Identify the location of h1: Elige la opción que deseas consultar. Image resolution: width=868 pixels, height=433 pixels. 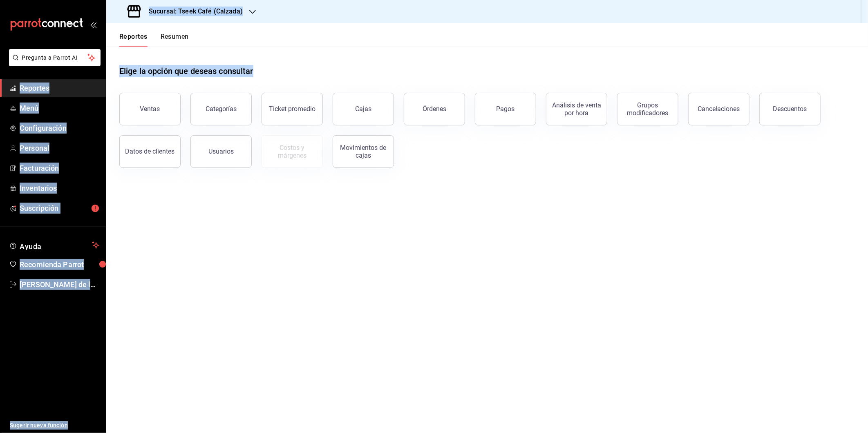
(186, 71).